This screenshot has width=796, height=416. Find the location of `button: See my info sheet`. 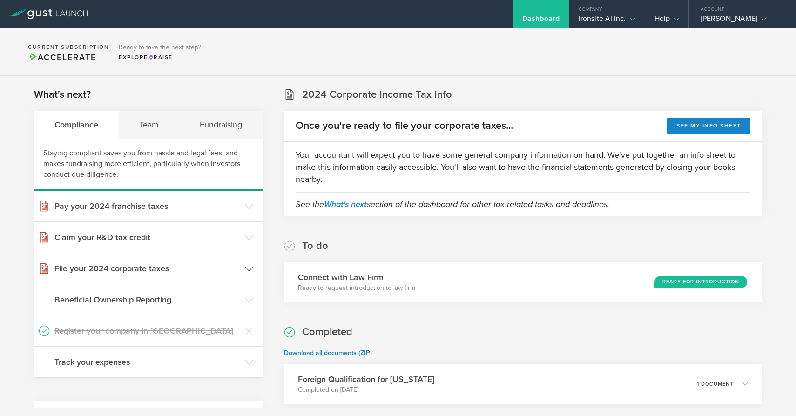

button: See my info sheet is located at coordinates (709, 126).